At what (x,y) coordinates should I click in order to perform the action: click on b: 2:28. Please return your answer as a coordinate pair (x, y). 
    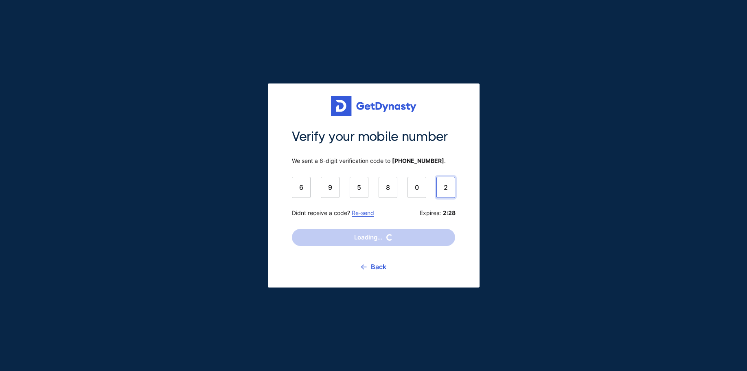
    Looking at the image, I should click on (449, 213).